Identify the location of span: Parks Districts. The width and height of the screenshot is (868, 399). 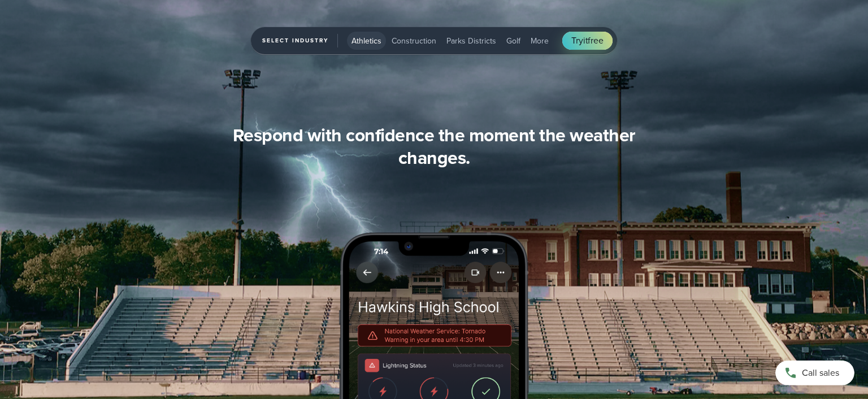
(472, 41).